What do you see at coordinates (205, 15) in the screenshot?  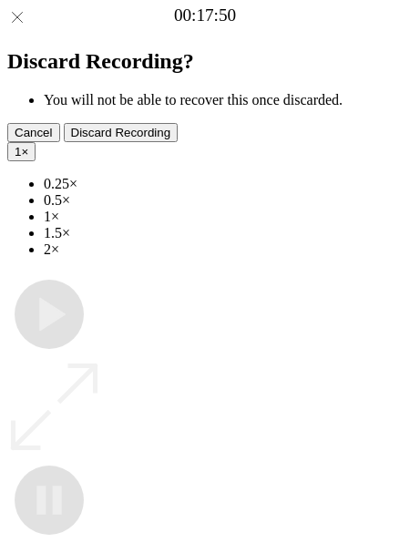 I see `a: 00:17:50` at bounding box center [205, 15].